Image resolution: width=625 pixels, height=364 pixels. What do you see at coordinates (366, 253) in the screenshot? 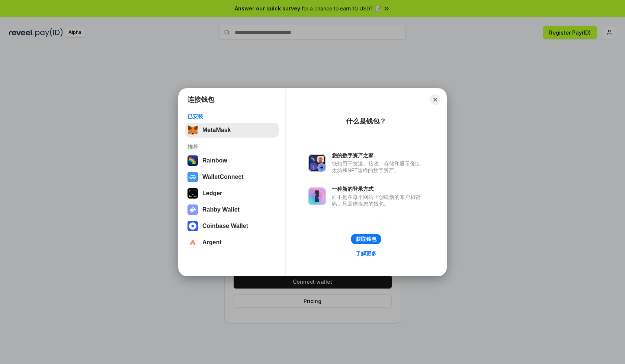
I see `div: 了解更多` at bounding box center [366, 253].